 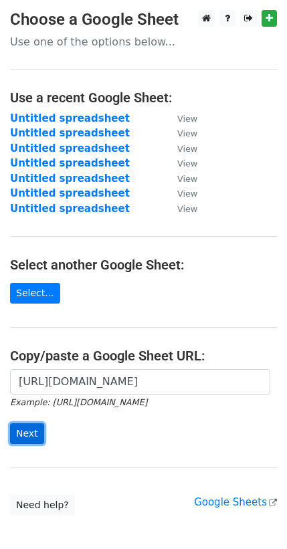 I want to click on h4: Copy/paste a Google Sheet URL:, so click(x=143, y=356).